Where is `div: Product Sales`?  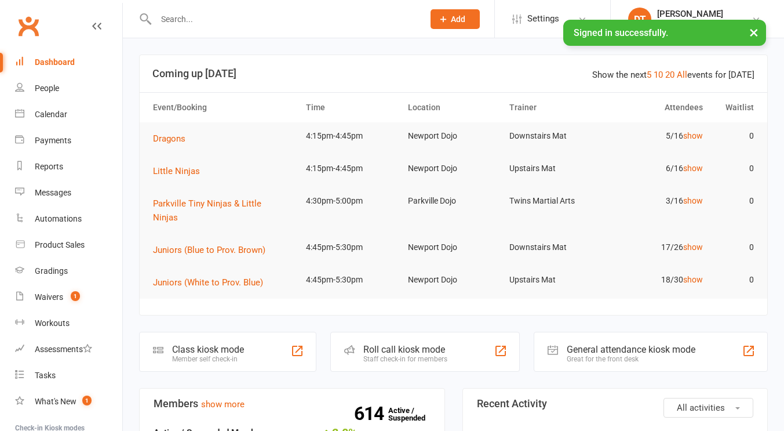
div: Product Sales is located at coordinates (60, 245).